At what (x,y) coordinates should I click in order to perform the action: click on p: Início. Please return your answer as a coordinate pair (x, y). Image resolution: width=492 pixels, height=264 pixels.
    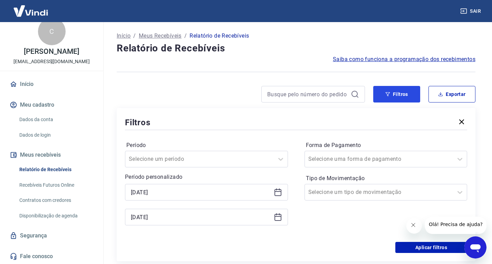
    Looking at the image, I should click on (124, 36).